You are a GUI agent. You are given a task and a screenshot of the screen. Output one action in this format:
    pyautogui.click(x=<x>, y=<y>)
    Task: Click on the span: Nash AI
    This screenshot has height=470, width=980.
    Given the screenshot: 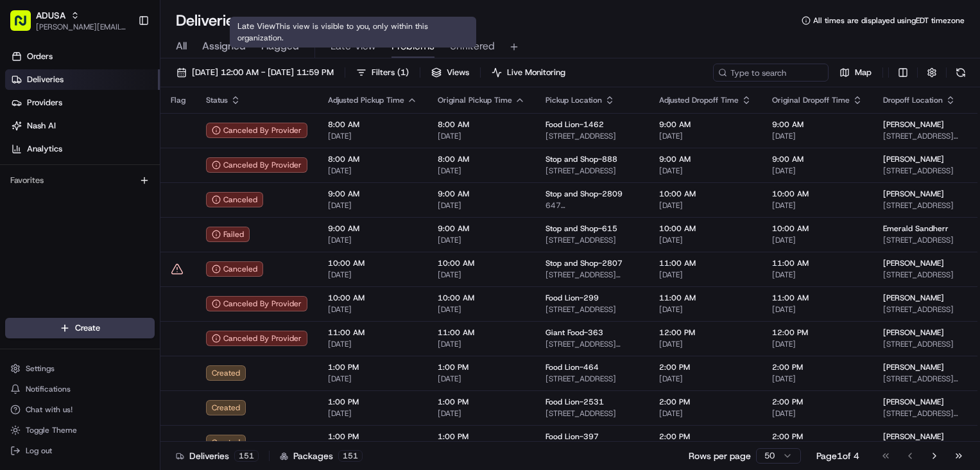 What is the action you would take?
    pyautogui.click(x=41, y=126)
    